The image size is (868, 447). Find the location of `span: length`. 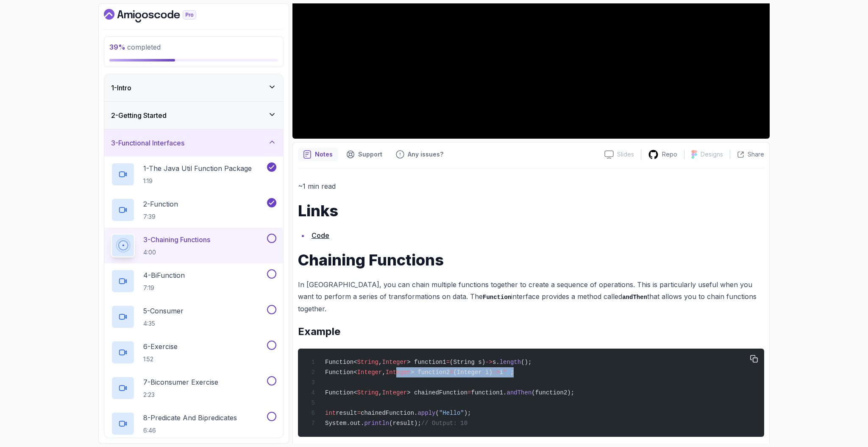

span: length is located at coordinates (510, 362).